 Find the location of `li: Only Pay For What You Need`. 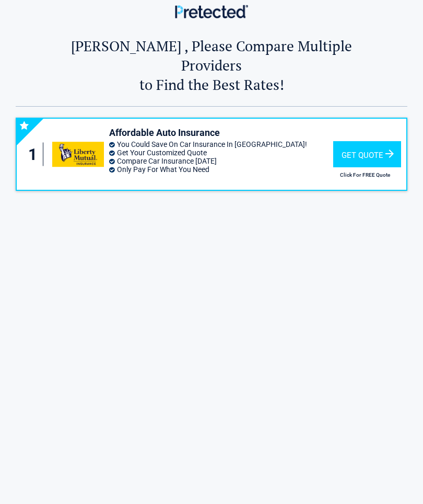

li: Only Pay For What You Need is located at coordinates (221, 169).